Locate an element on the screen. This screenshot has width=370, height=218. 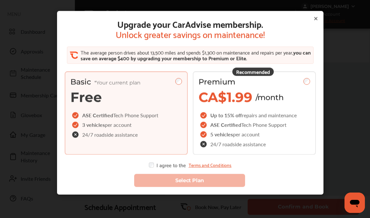
img: CA_CheckIcon.cf4f08d4.svg is located at coordinates (74, 55).